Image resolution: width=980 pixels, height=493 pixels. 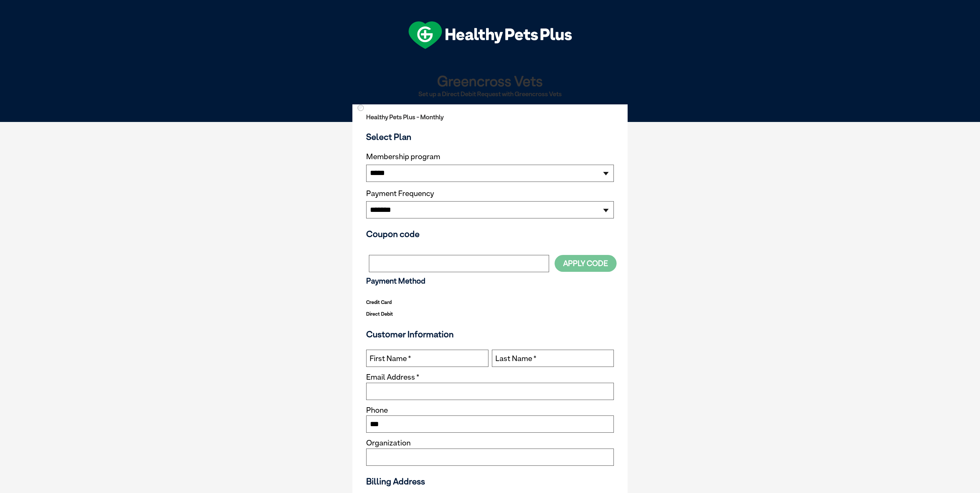 I want to click on h1: Greencross Vets, so click(x=490, y=80).